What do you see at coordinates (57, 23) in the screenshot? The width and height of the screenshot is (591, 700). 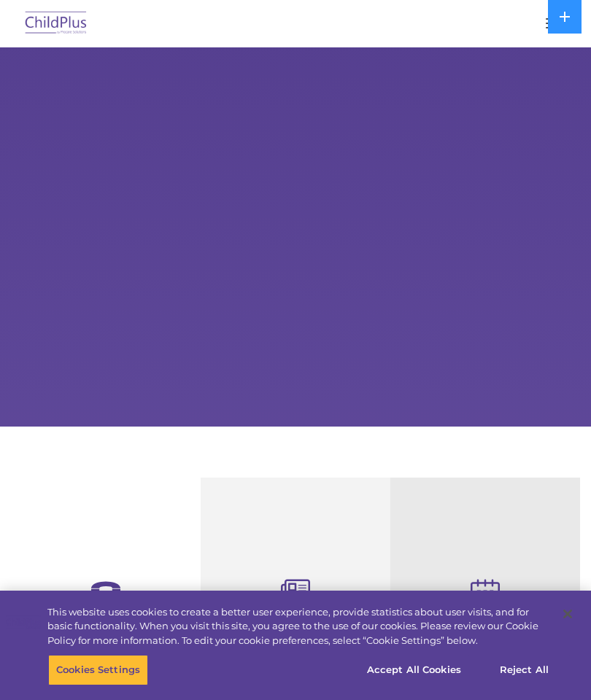 I see `img: ChildPlus by Procare Solutions` at bounding box center [57, 23].